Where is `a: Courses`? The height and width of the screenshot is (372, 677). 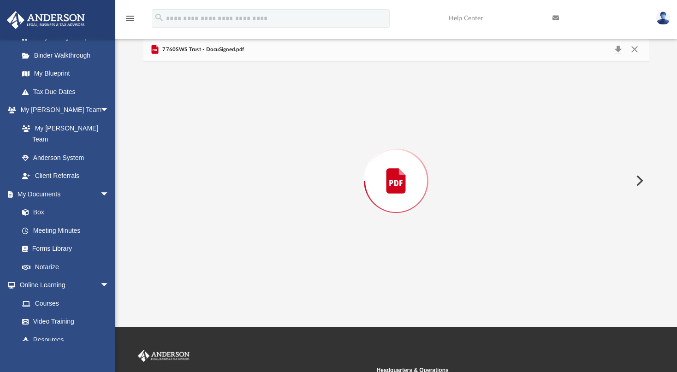
a: Courses is located at coordinates (65, 303).